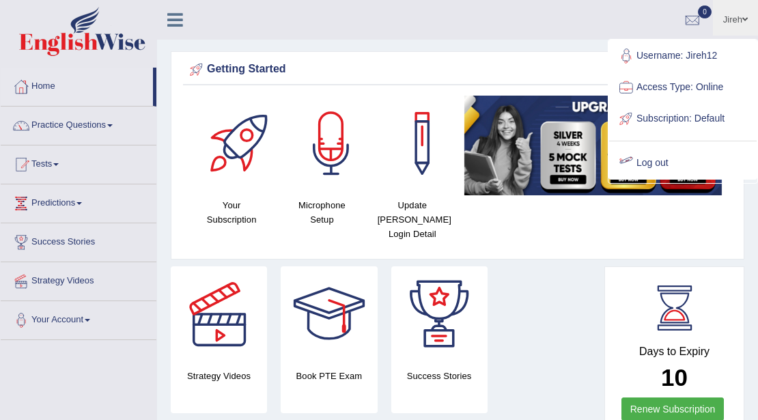 This screenshot has width=758, height=420. I want to click on a: Practice Questions, so click(79, 124).